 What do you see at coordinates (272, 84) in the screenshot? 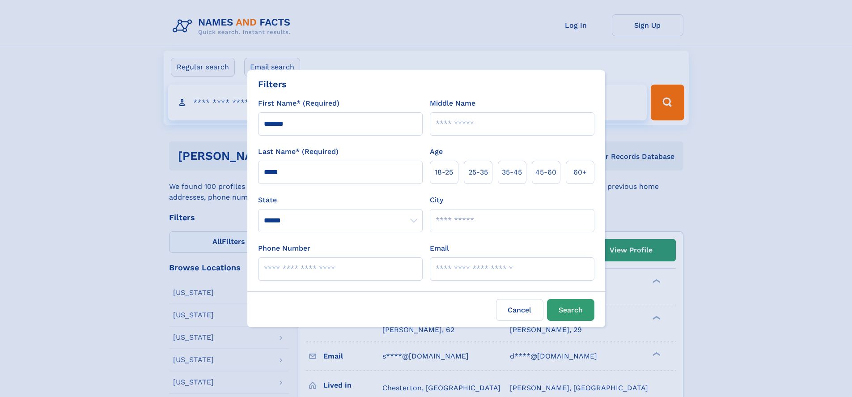
I see `div: Filters` at bounding box center [272, 84].